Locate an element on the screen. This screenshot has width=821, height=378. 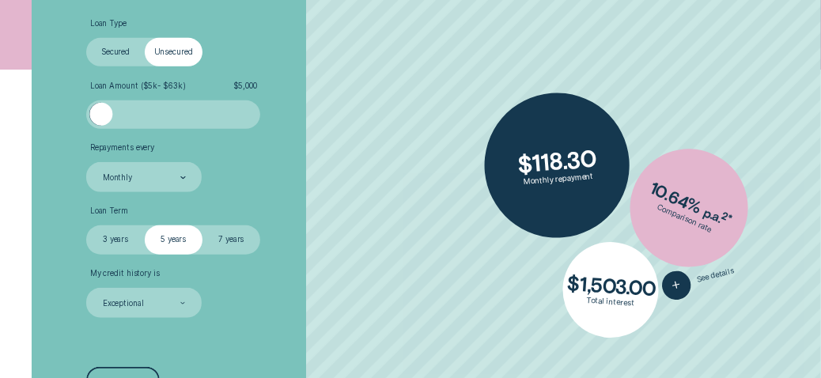
label: 3 years is located at coordinates (115, 240).